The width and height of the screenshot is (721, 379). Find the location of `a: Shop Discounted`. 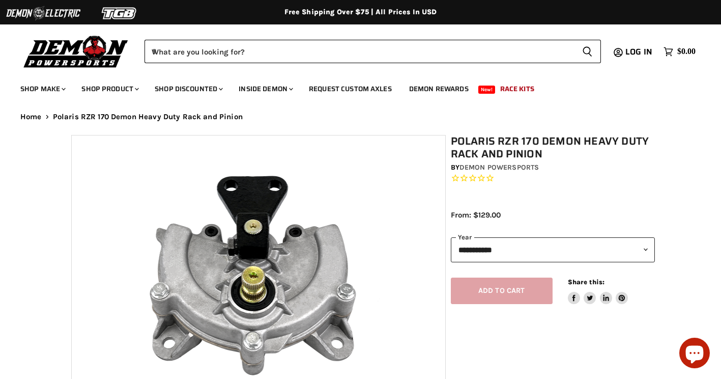

a: Shop Discounted is located at coordinates (188, 89).